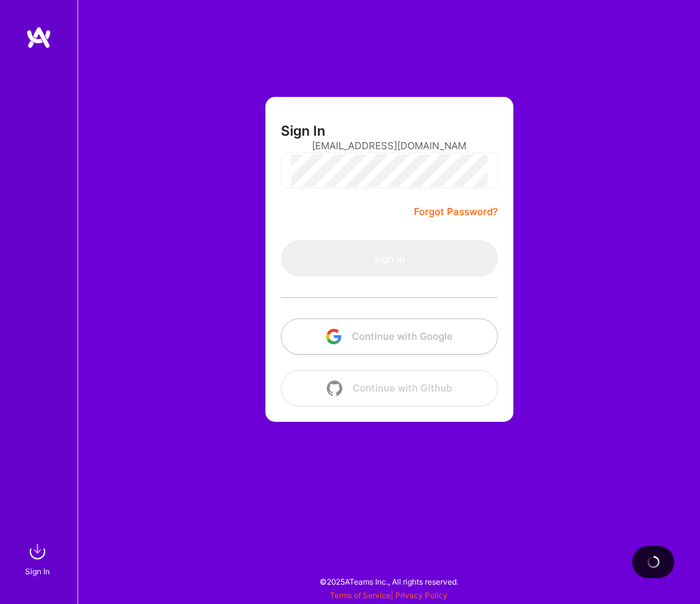 Image resolution: width=700 pixels, height=604 pixels. Describe the element at coordinates (303, 130) in the screenshot. I see `h3: Sign In` at that location.